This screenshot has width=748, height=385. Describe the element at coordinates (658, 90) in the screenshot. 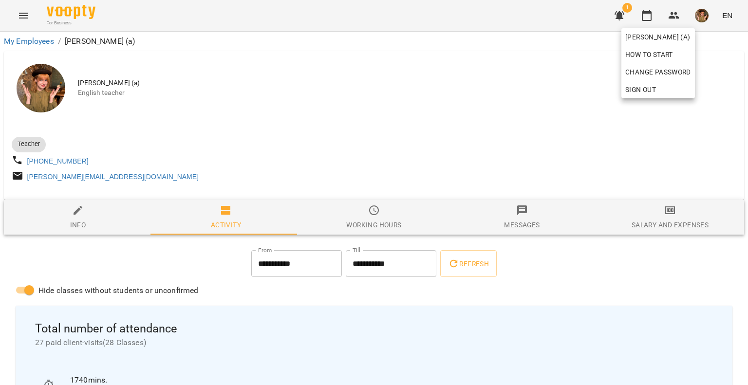

I see `button: Sign Out` at that location.